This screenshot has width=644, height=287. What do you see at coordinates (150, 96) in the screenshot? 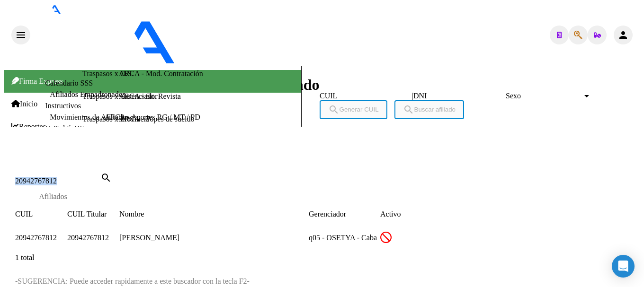
I see `a: ARCA - Sit. Revista` at bounding box center [150, 96].